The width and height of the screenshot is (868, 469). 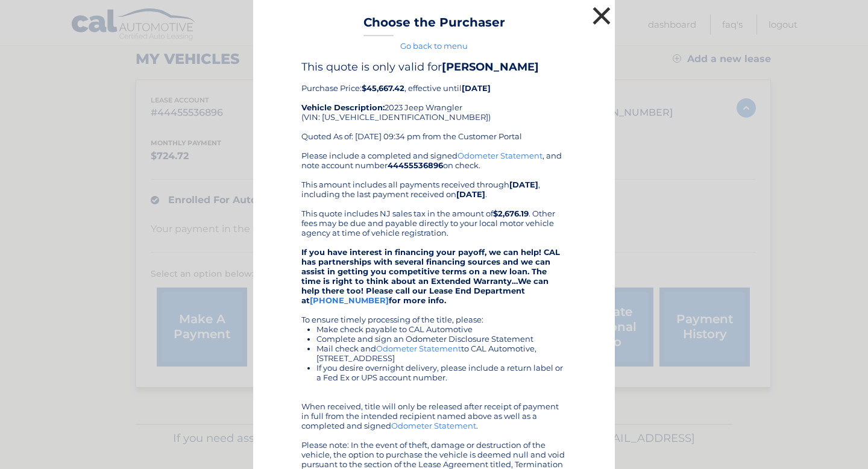 I want to click on b: $2,676.19, so click(x=510, y=213).